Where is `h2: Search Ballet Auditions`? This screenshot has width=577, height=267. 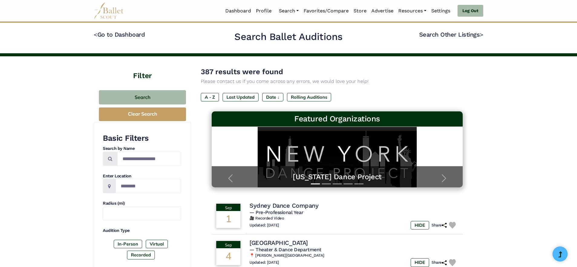
h2: Search Ballet Auditions is located at coordinates (288, 37).